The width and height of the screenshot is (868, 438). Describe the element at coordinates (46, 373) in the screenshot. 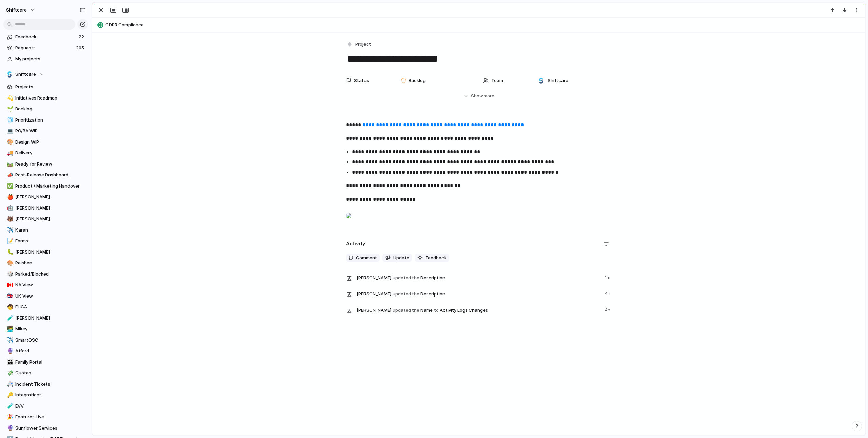

I see `a: 💸Quotes` at that location.